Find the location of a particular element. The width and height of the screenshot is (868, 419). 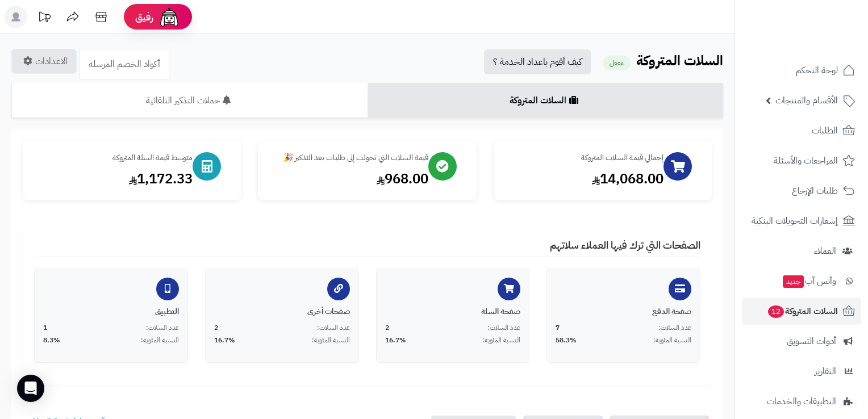

div: إجمالي قيمة السلات المتروكة is located at coordinates (584, 158).